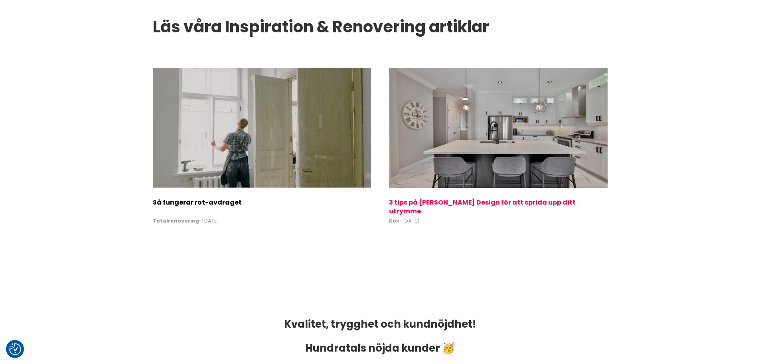 The width and height of the screenshot is (760, 364). Describe the element at coordinates (15, 349) in the screenshot. I see `button: Samtyckesinställningar` at that location.